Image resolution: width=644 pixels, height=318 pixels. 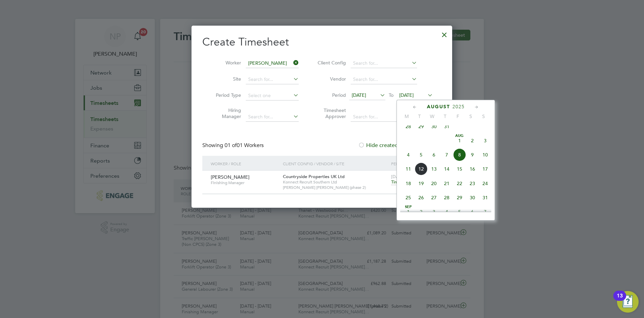 I want to click on div: Period, so click(x=412, y=163).